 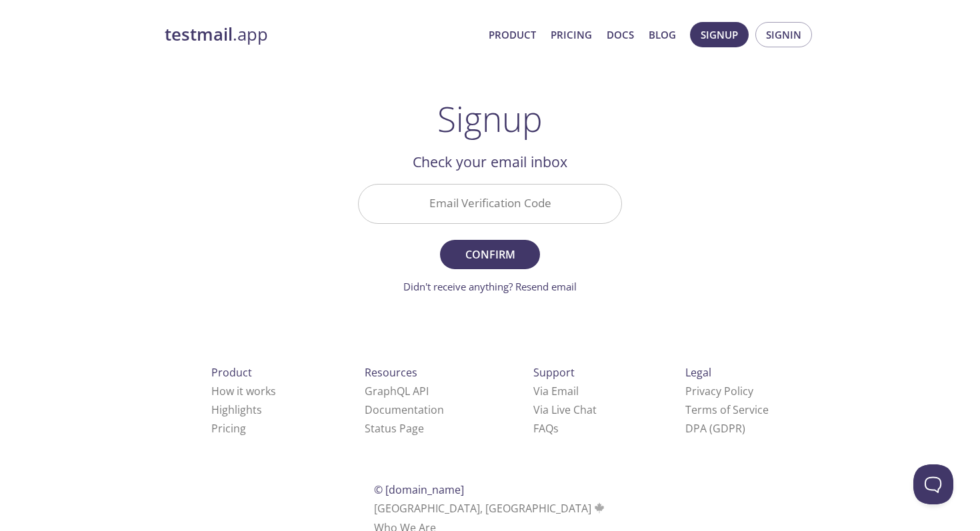 What do you see at coordinates (556, 391) in the screenshot?
I see `a: Via Email` at bounding box center [556, 391].